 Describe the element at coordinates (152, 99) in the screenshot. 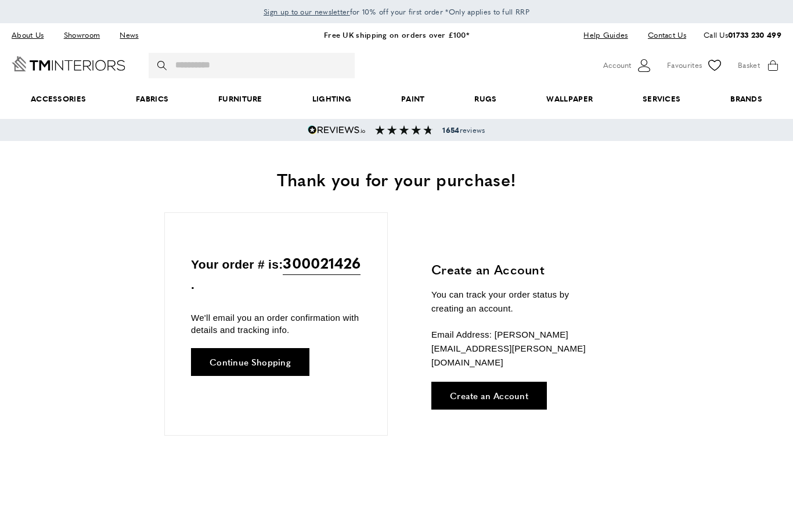

I see `a: Fabrics` at that location.